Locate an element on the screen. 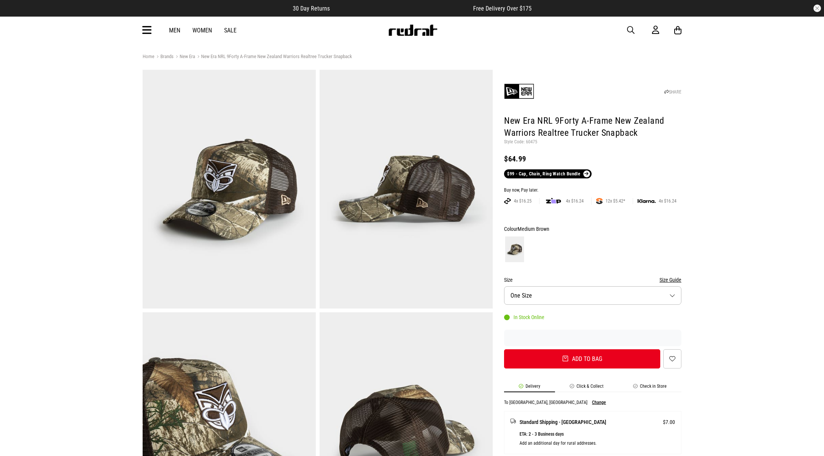 Image resolution: width=824 pixels, height=456 pixels. img: zip is located at coordinates (554, 201).